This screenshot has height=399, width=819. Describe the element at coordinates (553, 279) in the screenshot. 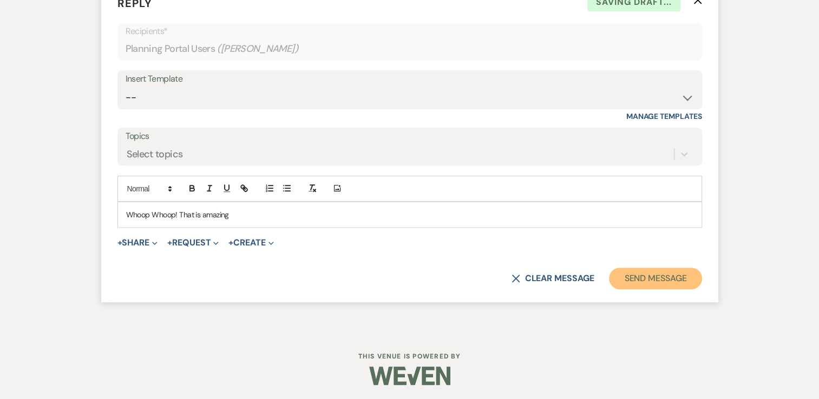

I see `button: Clear message` at that location.